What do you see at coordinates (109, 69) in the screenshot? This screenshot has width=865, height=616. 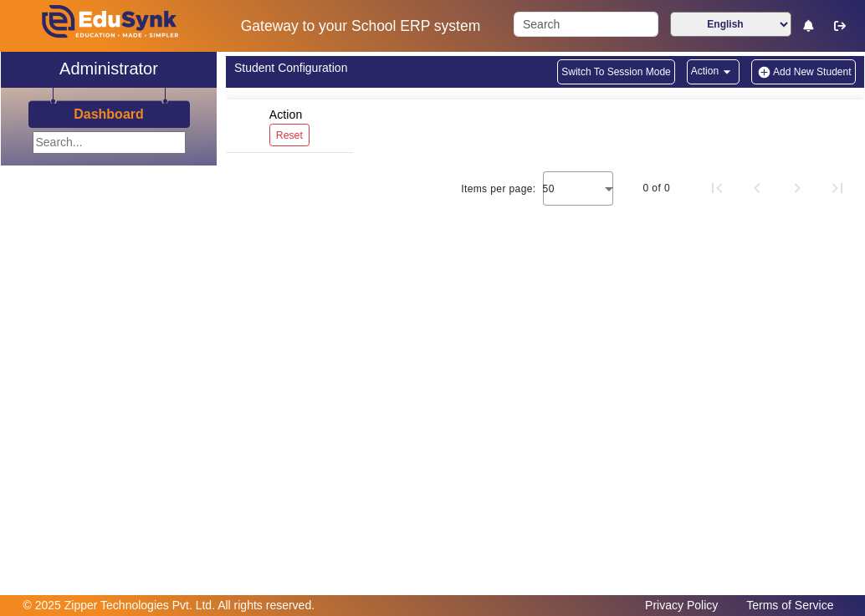 I see `a: Administrator` at bounding box center [109, 69].